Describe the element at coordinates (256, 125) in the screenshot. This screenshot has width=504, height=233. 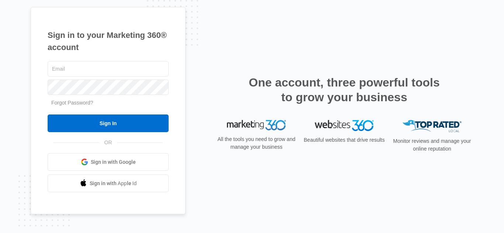
I see `img: Marketing 360` at that location.